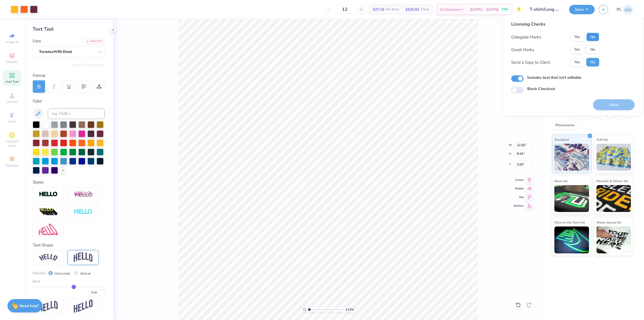  I want to click on span: Metallic & Glitter Ink, so click(612, 181).